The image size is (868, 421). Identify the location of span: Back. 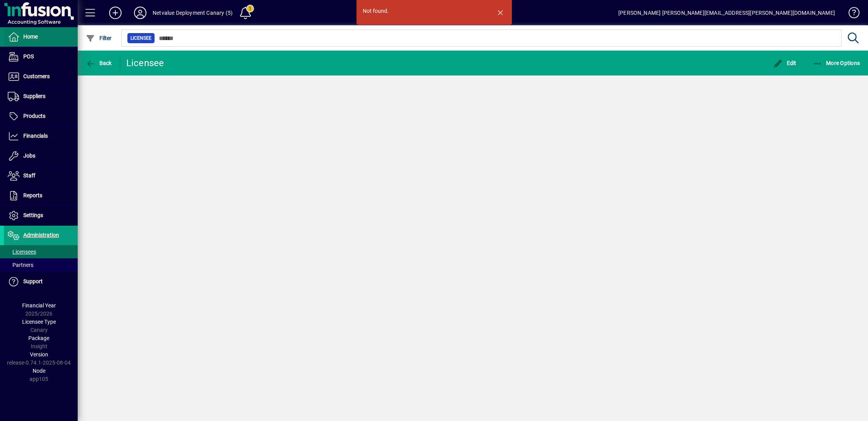
(99, 63).